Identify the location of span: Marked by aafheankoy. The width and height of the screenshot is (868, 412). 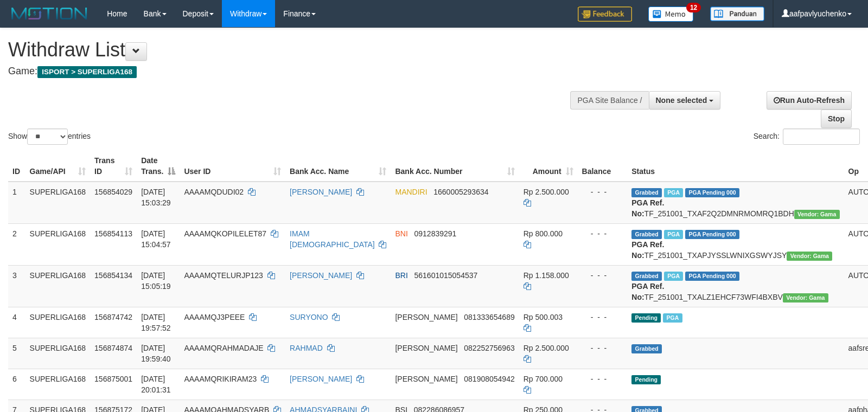
(672, 318).